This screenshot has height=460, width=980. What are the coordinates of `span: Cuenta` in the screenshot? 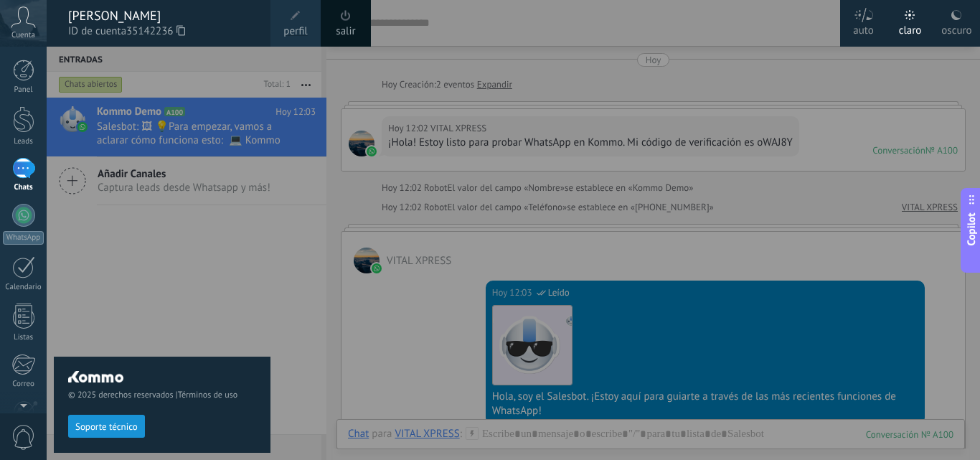 It's located at (23, 35).